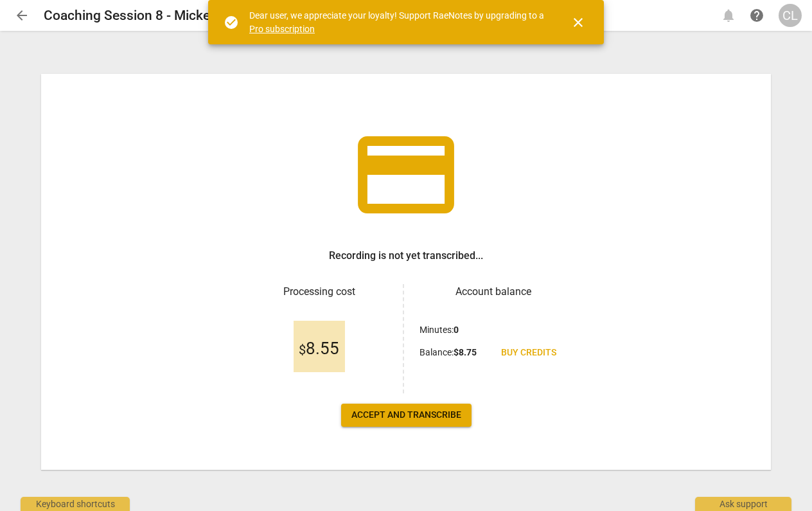  Describe the element at coordinates (398, 22) in the screenshot. I see `div: Dear user, we appreciate your loyalty! Support RaeNotes by upgrading to a` at that location.